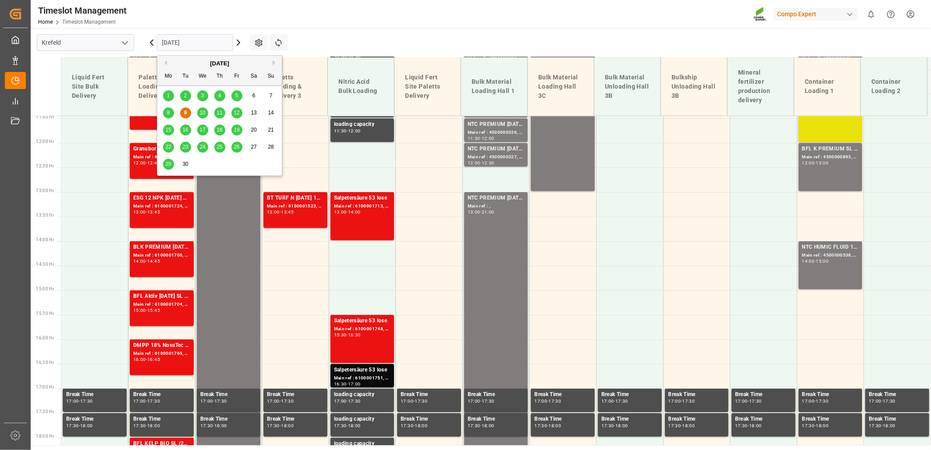  I want to click on div: 14:00, so click(809, 261).